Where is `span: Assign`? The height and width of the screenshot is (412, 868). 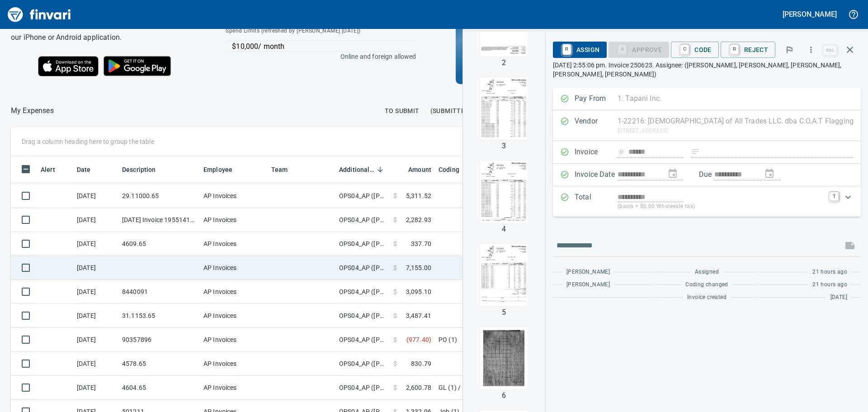
span: Assign is located at coordinates (579, 50).